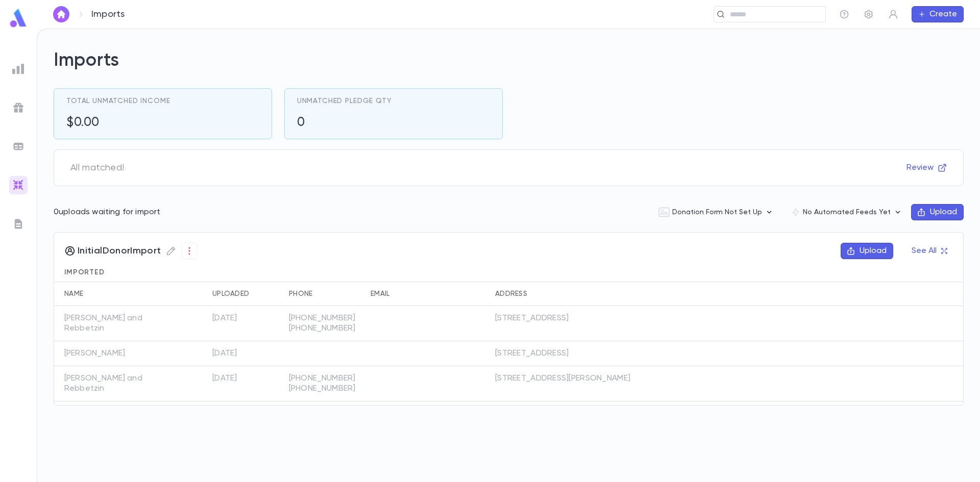 This screenshot has width=980, height=482. I want to click on img: imports_gradient.a72c8319815fb0872a7f9c3309a0627a.svg, so click(18, 185).